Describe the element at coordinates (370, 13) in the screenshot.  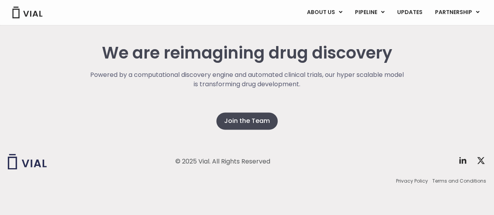
I see `a: PIPELINEMenu Toggle` at that location.